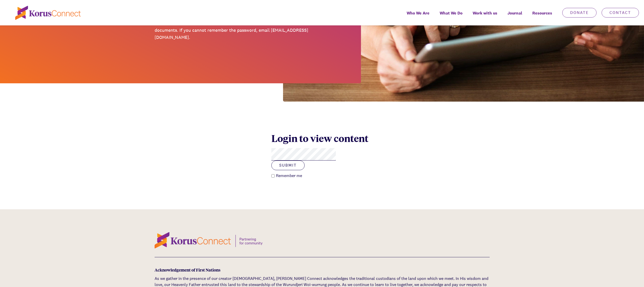 The width and height of the screenshot is (644, 287). I want to click on strong: Acknowledgement of First Nations, so click(187, 269).